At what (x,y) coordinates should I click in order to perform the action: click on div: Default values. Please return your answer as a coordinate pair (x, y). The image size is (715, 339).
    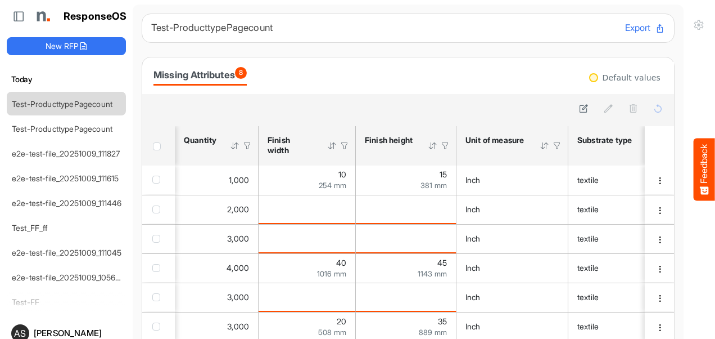
    Looking at the image, I should click on (631, 78).